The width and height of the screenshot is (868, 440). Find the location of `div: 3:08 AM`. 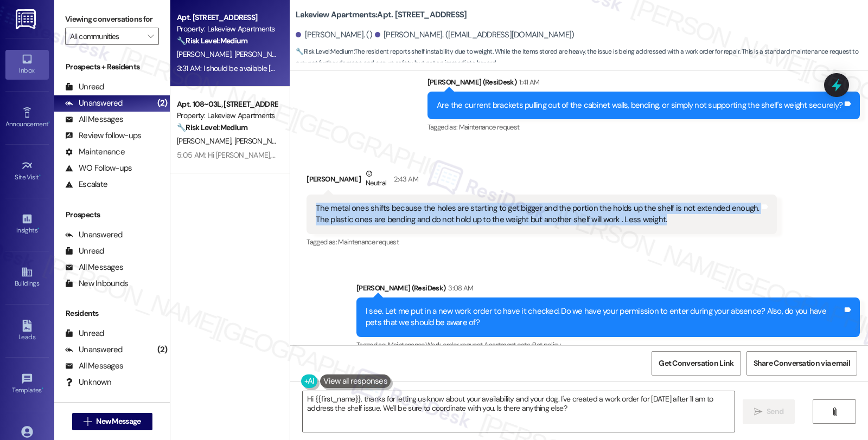

div: 3:08 AM is located at coordinates (459, 288).